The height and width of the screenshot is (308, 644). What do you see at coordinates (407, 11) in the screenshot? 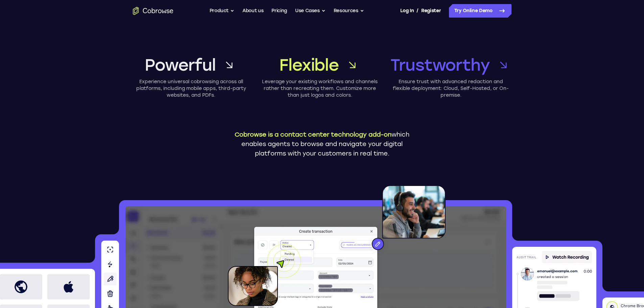
I see `a: Log In` at bounding box center [407, 11].